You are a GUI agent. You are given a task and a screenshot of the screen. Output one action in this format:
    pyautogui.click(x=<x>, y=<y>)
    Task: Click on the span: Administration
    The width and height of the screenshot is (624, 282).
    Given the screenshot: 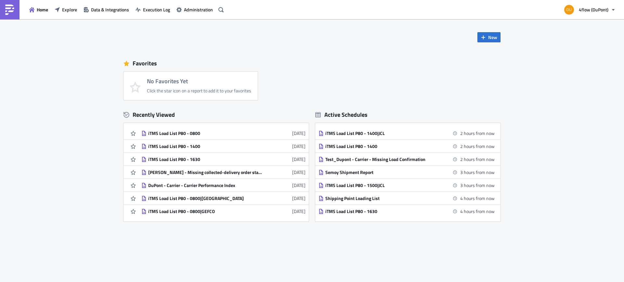 What is the action you would take?
    pyautogui.click(x=198, y=9)
    